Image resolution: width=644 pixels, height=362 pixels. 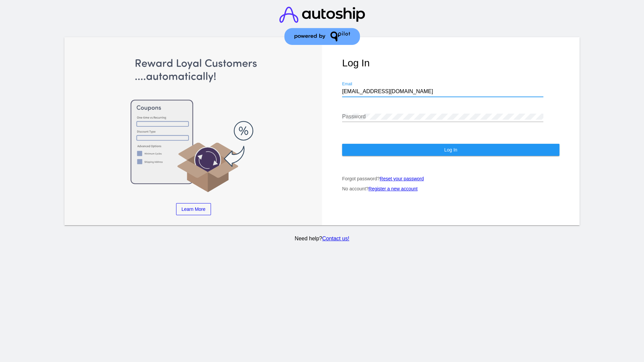 I want to click on a: Reset your password, so click(x=402, y=179).